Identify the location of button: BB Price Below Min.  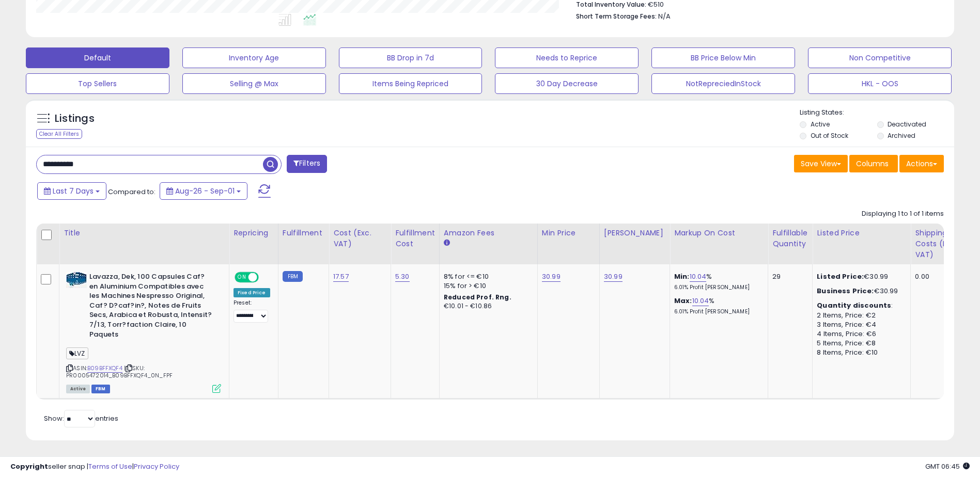
(723, 58).